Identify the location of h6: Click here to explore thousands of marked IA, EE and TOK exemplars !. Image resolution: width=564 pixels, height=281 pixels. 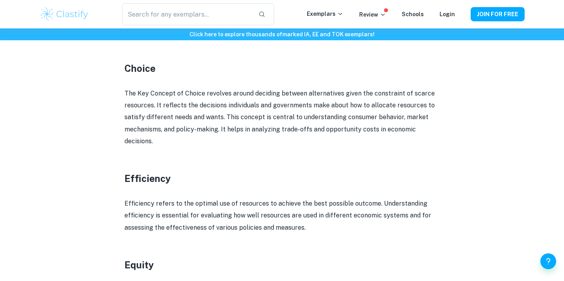
(282, 34).